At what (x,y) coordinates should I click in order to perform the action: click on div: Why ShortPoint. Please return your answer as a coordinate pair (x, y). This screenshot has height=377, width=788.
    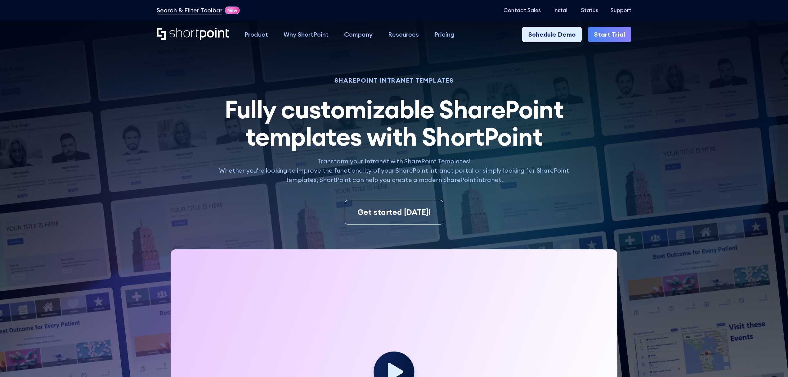
    Looking at the image, I should click on (306, 34).